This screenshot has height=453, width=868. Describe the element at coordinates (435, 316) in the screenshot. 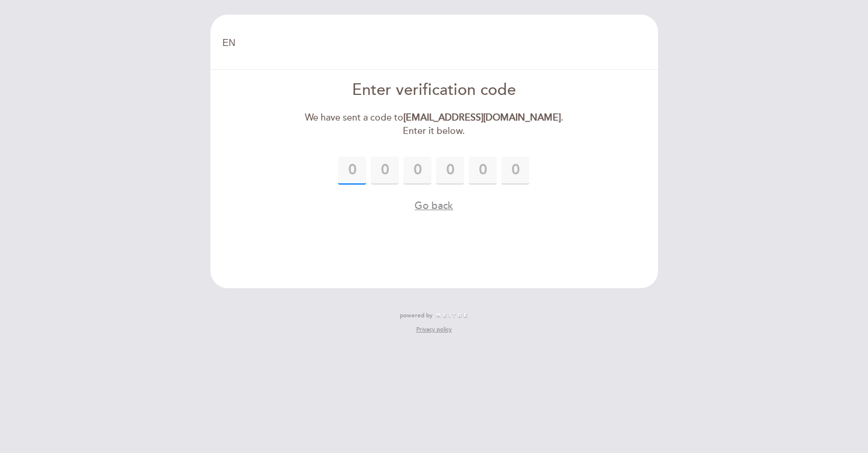

I see `a: powered by` at that location.